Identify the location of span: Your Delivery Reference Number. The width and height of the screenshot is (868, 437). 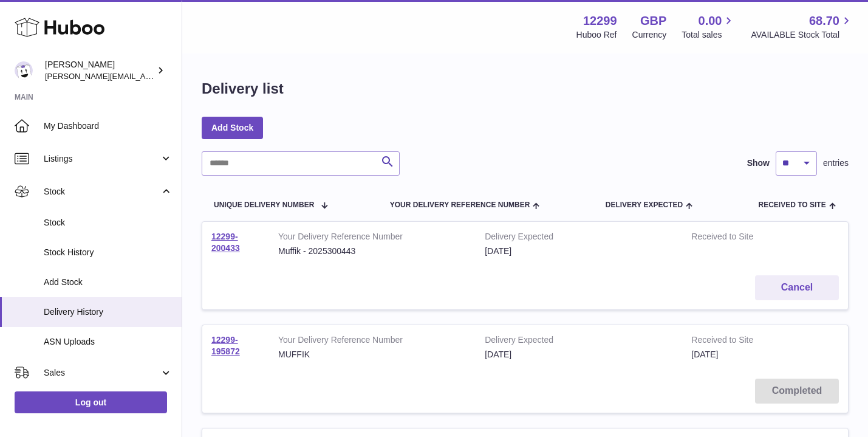
(460, 205).